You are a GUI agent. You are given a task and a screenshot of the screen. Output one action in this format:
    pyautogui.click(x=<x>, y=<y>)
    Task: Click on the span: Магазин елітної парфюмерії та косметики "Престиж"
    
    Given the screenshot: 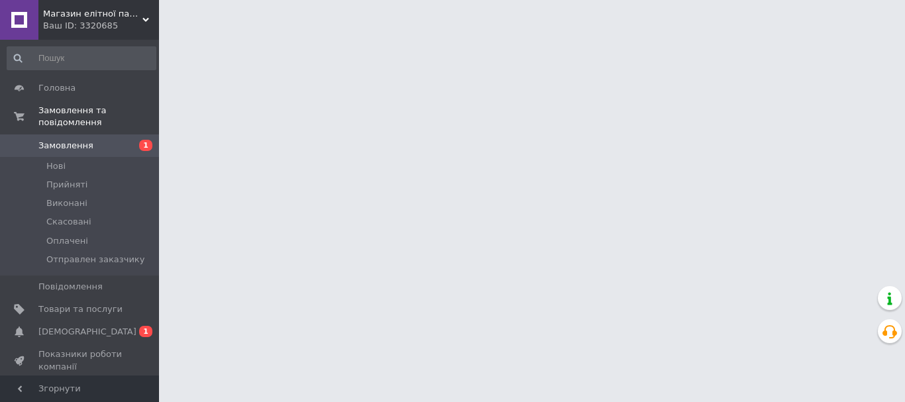 What is the action you would take?
    pyautogui.click(x=93, y=14)
    